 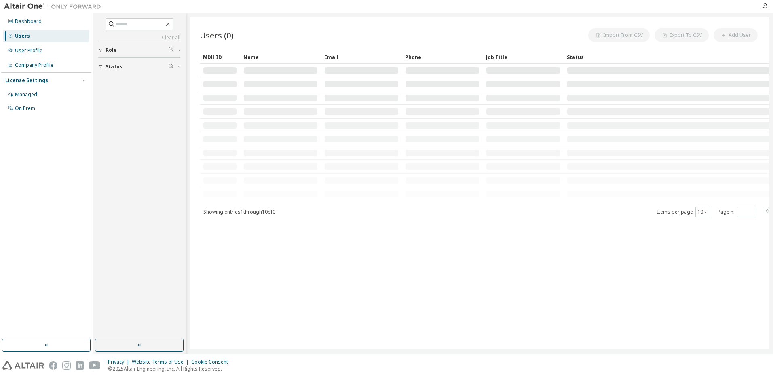 What do you see at coordinates (281, 57) in the screenshot?
I see `div: Name` at bounding box center [281, 57].